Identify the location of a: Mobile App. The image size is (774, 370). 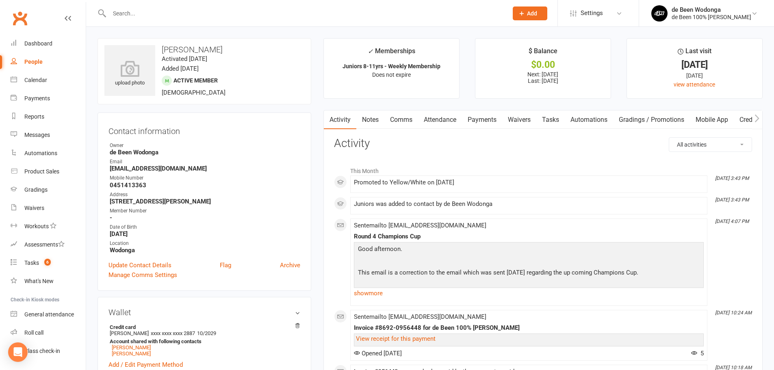
(712, 120).